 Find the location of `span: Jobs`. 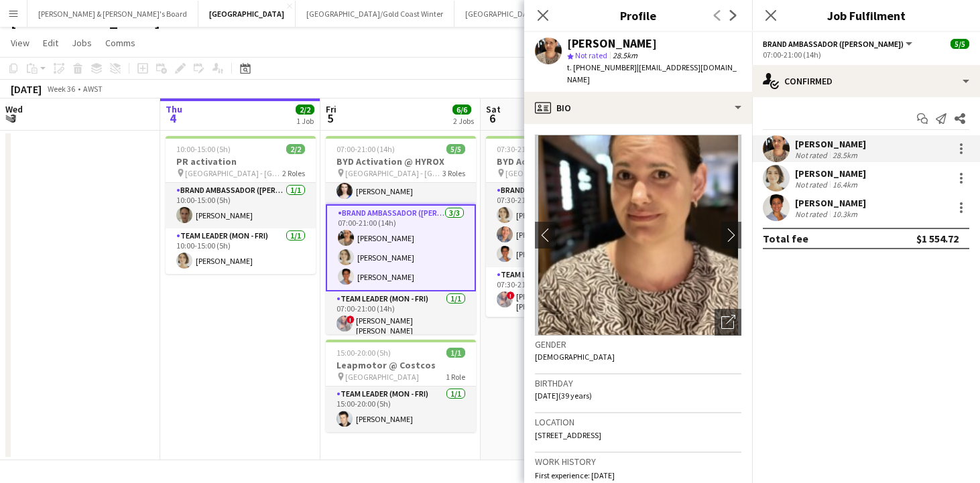

span: Jobs is located at coordinates (82, 43).